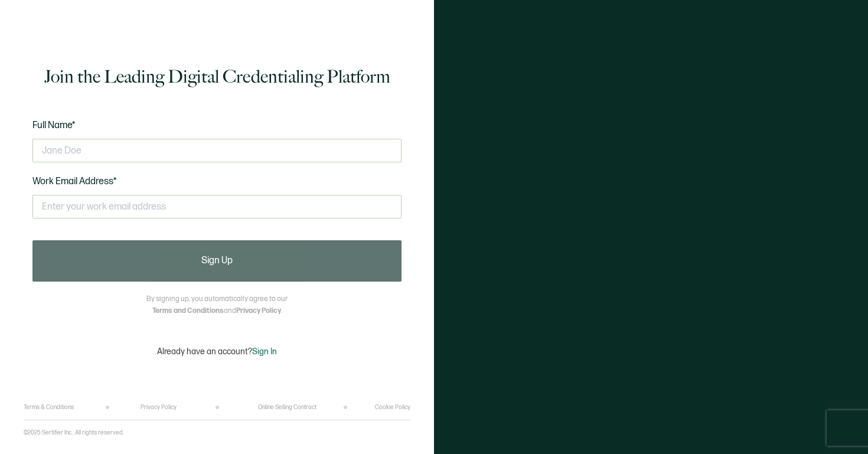 This screenshot has height=454, width=868. I want to click on p: ©2025 Sertifier Inc.. All rights reserved., so click(74, 433).